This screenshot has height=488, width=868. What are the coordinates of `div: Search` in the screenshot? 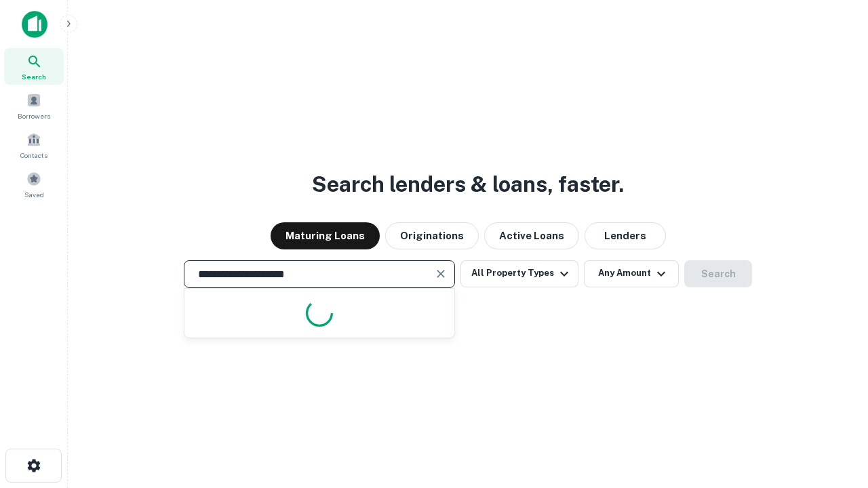 It's located at (34, 67).